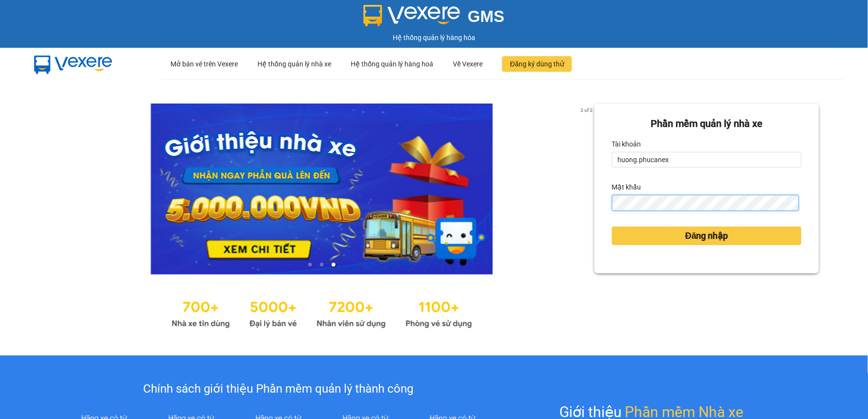  What do you see at coordinates (707, 123) in the screenshot?
I see `div: Phần mềm quản lý nhà xe` at bounding box center [707, 123].